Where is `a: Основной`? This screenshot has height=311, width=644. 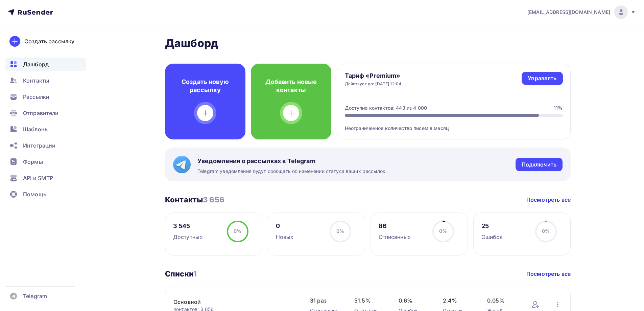
a: Основной is located at coordinates (231, 302).